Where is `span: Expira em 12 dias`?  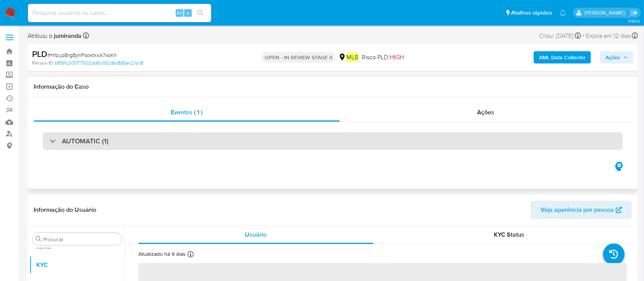
span: Expira em 12 dias is located at coordinates (609, 36).